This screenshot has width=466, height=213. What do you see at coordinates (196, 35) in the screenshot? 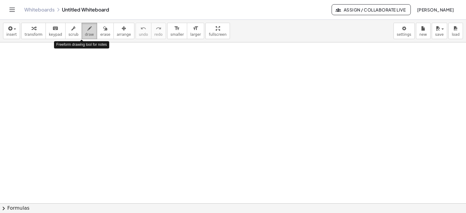
I see `span: larger` at bounding box center [196, 35].